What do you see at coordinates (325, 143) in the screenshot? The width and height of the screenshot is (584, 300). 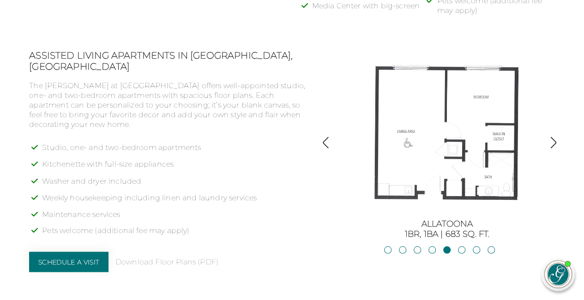 I see `button: Show previous` at bounding box center [325, 143].